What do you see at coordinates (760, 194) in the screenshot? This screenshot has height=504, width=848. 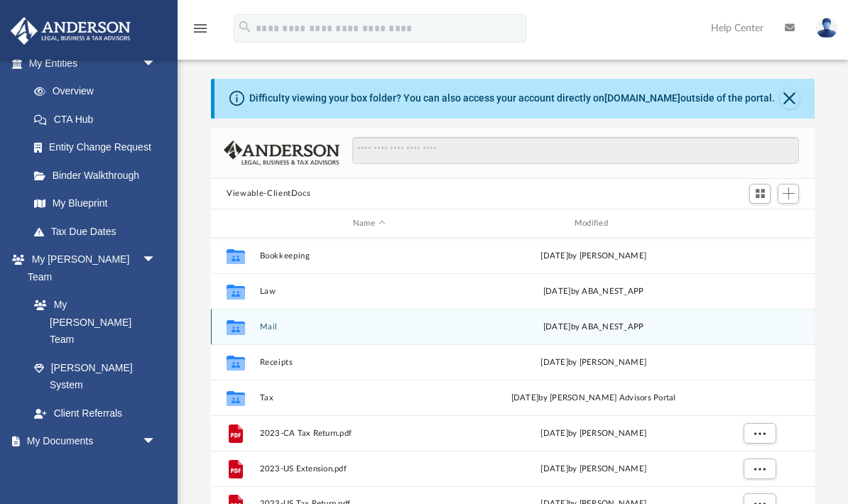 I see `button: Switch to Grid View` at bounding box center [760, 194].